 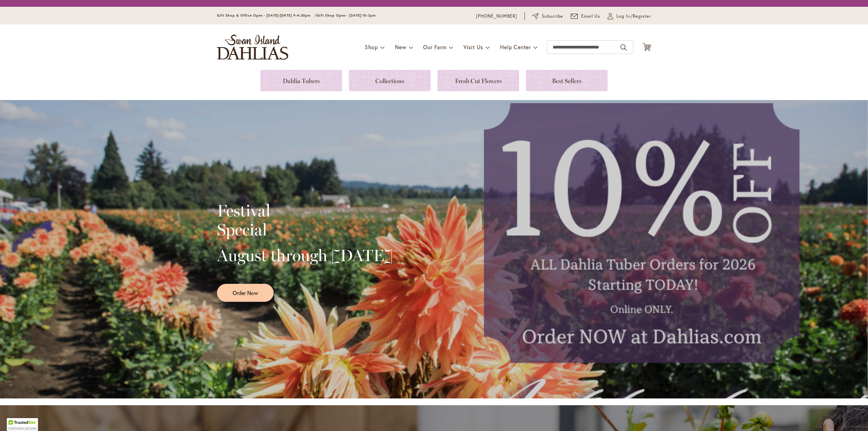 What do you see at coordinates (553, 17) in the screenshot?
I see `span: Subscribe` at bounding box center [553, 17].